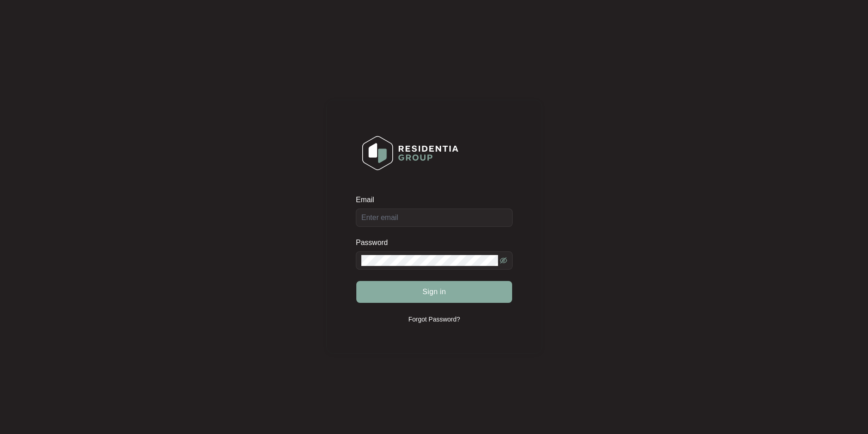 This screenshot has width=868, height=434. I want to click on label: Password, so click(375, 243).